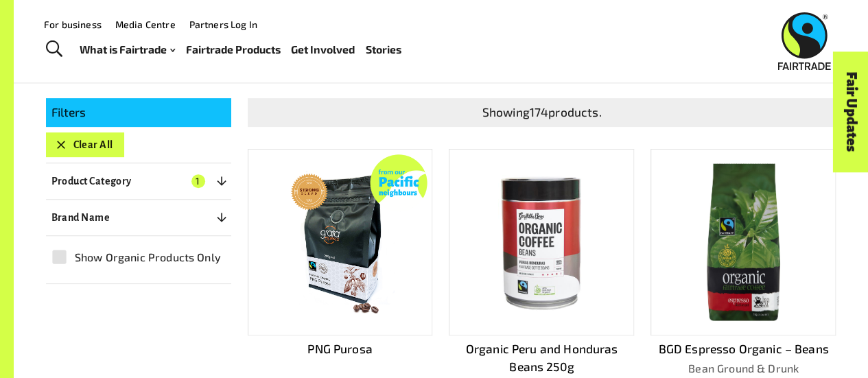  Describe the element at coordinates (72, 24) in the screenshot. I see `a: For business` at that location.